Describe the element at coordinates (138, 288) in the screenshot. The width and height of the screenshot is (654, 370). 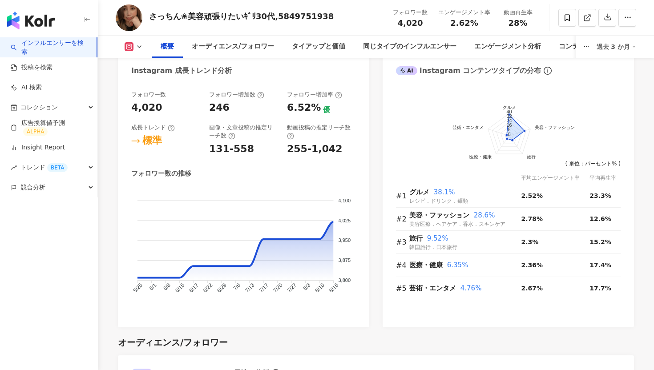
I see `tspan: 5/25` at that location.